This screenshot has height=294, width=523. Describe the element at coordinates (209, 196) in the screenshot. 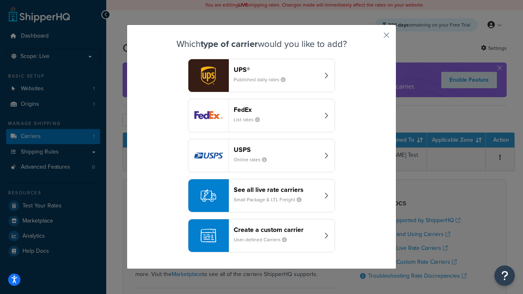

I see `img: icon-carrier-liverate-becf4550.svg` at that location.